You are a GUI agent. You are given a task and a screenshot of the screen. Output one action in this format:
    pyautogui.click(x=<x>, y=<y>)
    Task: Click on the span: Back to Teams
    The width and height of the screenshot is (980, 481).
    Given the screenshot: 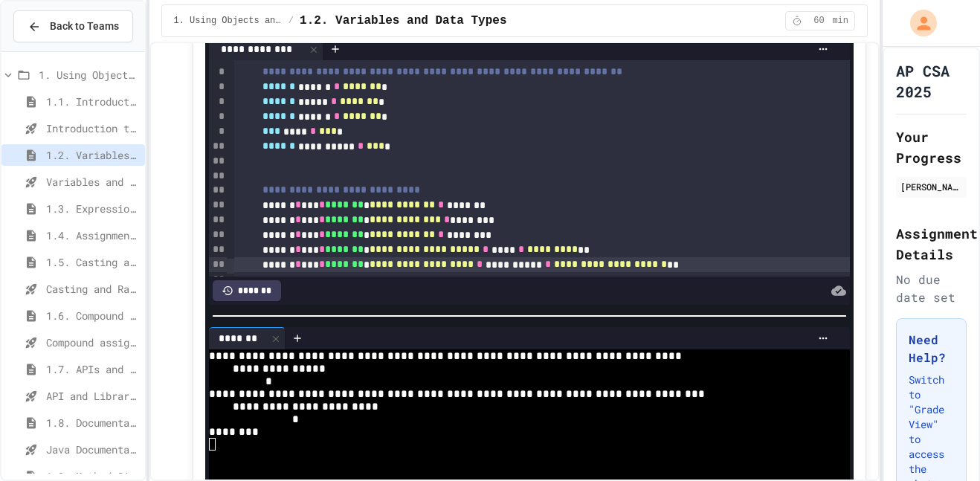 What is the action you would take?
    pyautogui.click(x=84, y=26)
    